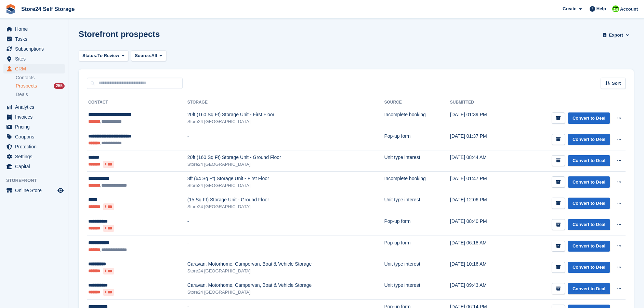 This screenshot has width=644, height=308. I want to click on a: Preview store, so click(61, 190).